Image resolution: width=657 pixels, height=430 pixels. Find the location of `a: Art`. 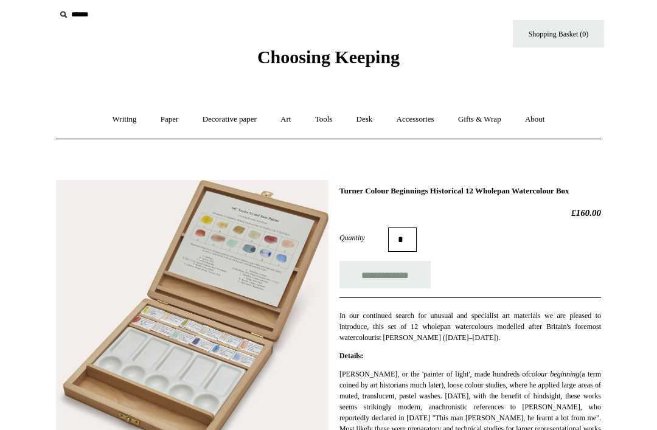

a: Art is located at coordinates (285, 119).